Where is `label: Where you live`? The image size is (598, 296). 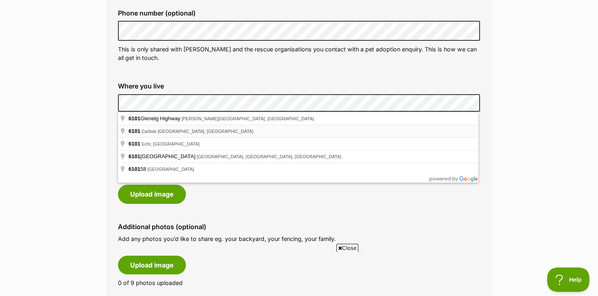 label: Where you live is located at coordinates (299, 86).